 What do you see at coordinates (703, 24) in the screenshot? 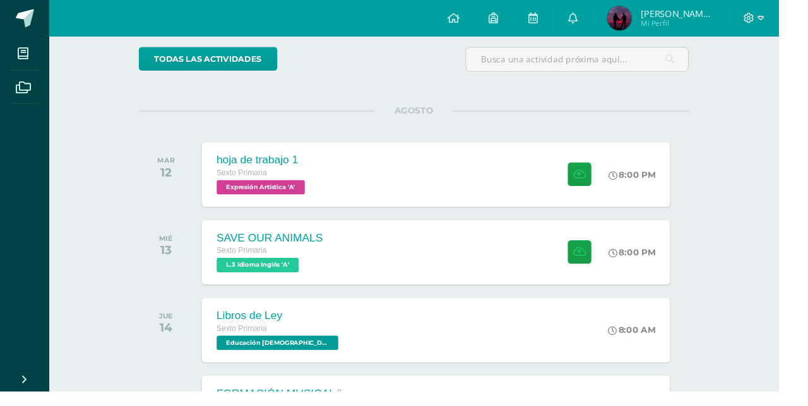
I see `span: Mi Perfil` at bounding box center [703, 24].